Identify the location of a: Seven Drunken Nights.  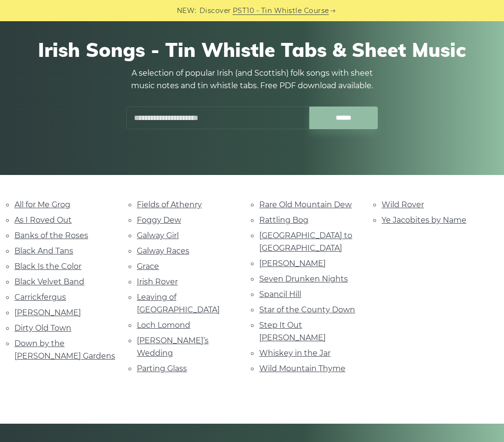
(304, 279).